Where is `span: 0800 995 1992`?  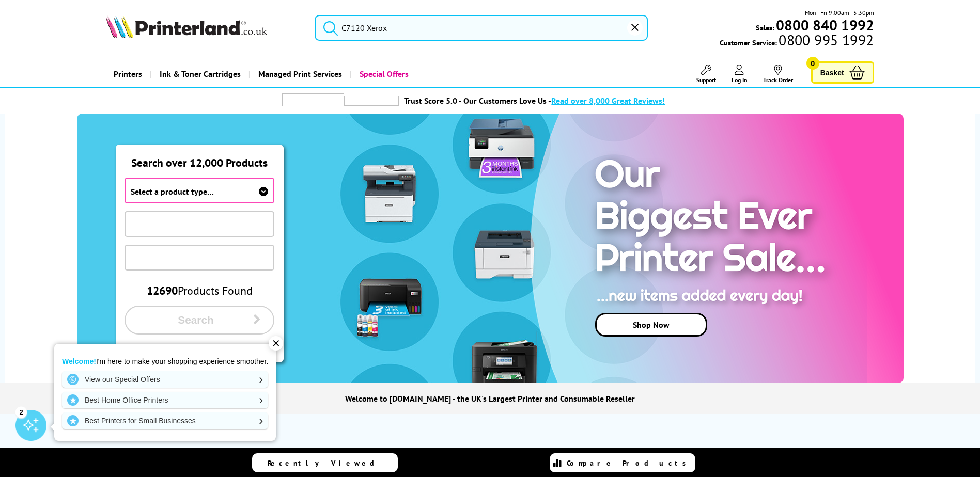 span: 0800 995 1992 is located at coordinates (825, 39).